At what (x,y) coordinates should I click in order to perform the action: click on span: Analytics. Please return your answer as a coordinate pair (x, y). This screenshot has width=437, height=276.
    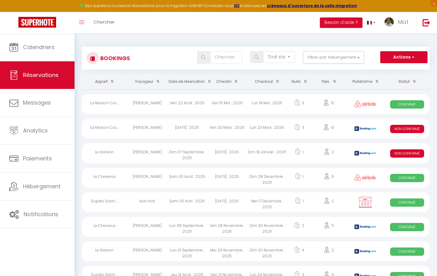
    Looking at the image, I should click on (35, 130).